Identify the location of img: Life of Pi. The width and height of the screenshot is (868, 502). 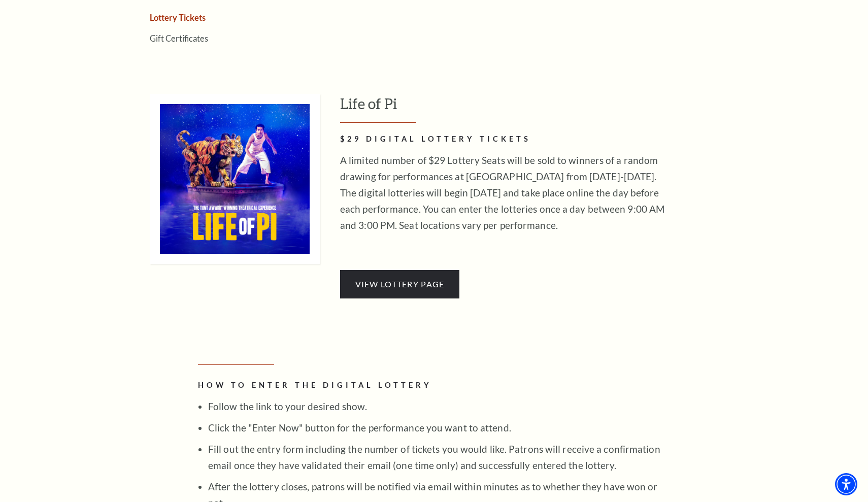
(234, 179).